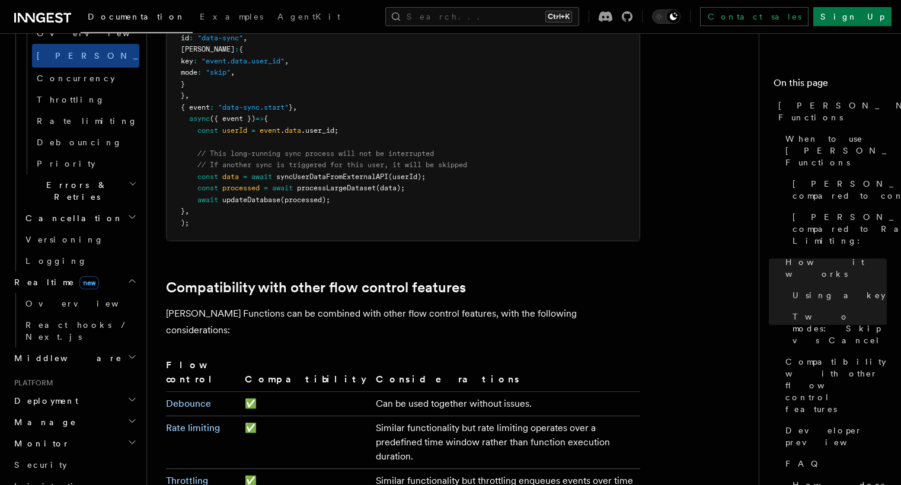 This screenshot has width=901, height=485. I want to click on span: key, so click(187, 61).